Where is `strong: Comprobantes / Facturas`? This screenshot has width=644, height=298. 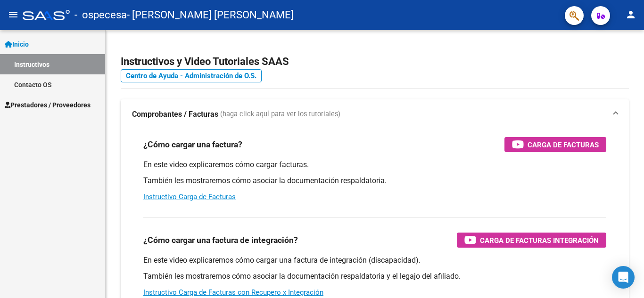 strong: Comprobantes / Facturas is located at coordinates (175, 114).